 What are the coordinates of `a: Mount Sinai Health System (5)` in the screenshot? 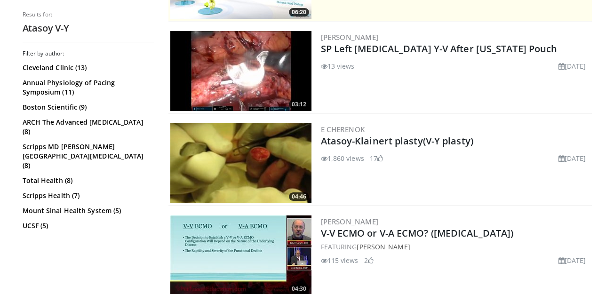 It's located at (87, 211).